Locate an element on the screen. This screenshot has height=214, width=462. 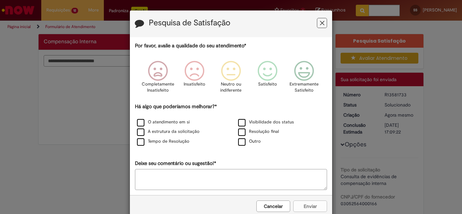
div: Satisfeito is located at coordinates (267, 79).